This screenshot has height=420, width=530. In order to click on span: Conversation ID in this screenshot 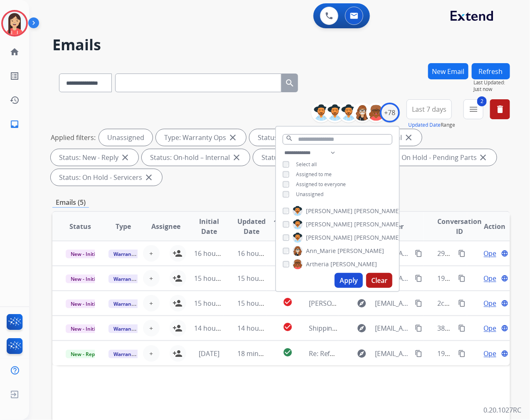, I will do `click(459, 226)`.